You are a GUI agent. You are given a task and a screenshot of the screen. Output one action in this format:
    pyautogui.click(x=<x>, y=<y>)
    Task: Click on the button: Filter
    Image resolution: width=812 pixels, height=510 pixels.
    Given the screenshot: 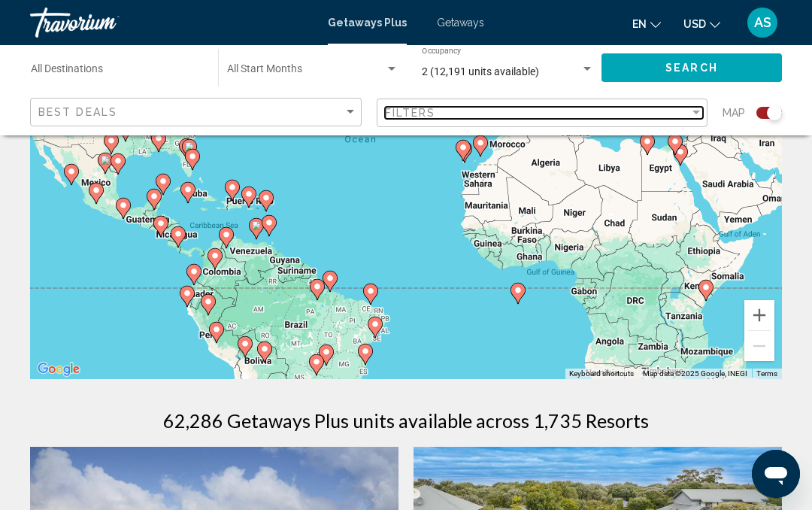 What is the action you would take?
    pyautogui.click(x=542, y=112)
    